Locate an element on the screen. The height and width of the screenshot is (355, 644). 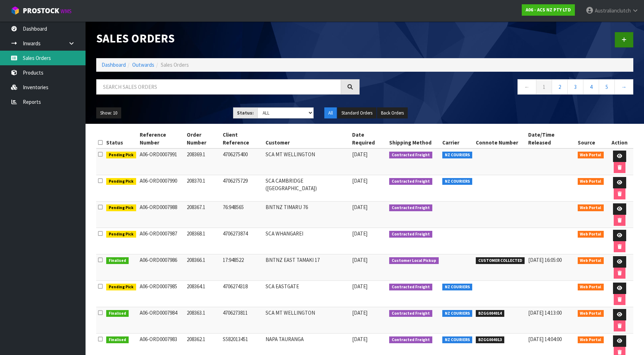
h1: Sales Orders is located at coordinates (228, 38).